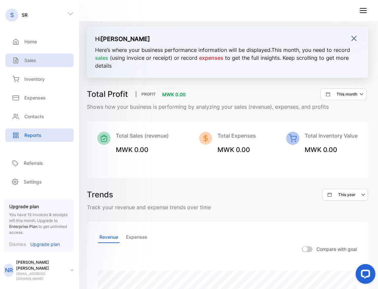  Describe the element at coordinates (25, 15) in the screenshot. I see `p: SR` at that location.